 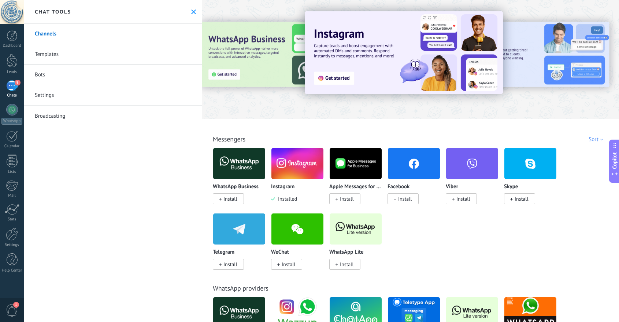 What do you see at coordinates (416, 180) in the screenshot?
I see `div: Facebook` at bounding box center [416, 180].